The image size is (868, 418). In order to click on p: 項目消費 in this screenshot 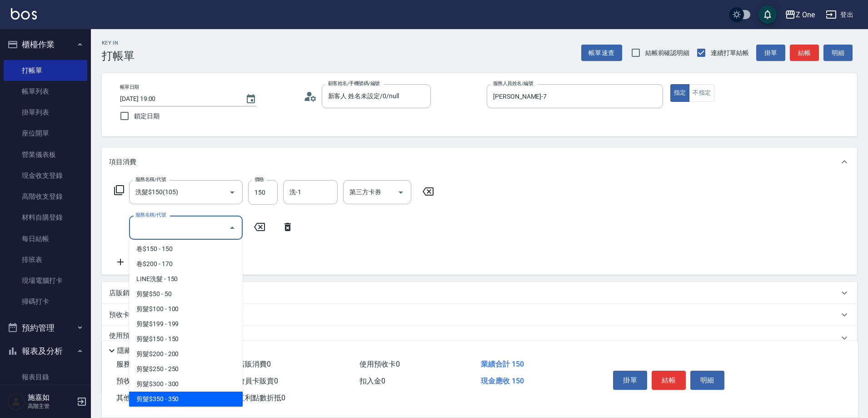, I will do `click(123, 162)`.